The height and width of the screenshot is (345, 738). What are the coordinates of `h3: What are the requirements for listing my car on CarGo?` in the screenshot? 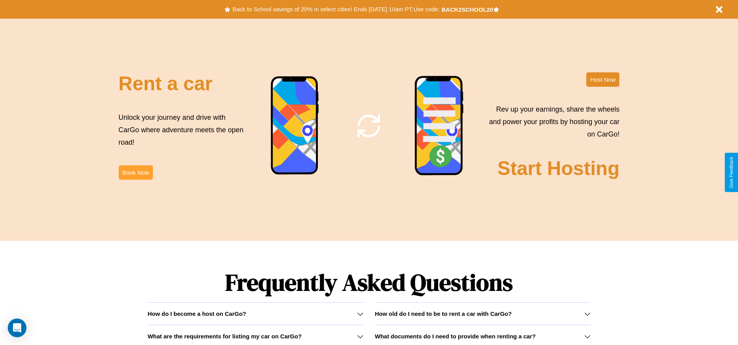 It's located at (224, 336).